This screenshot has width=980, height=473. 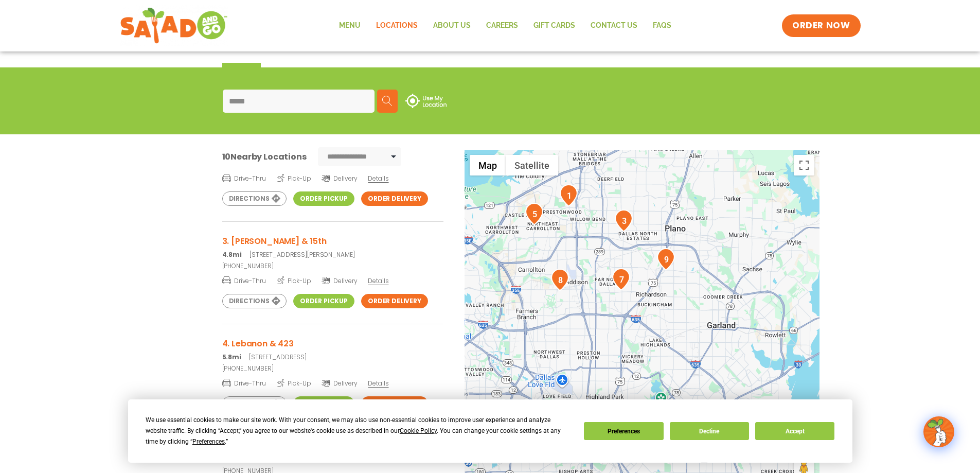 What do you see at coordinates (426, 101) in the screenshot?
I see `img: use-location.svg` at bounding box center [426, 101].